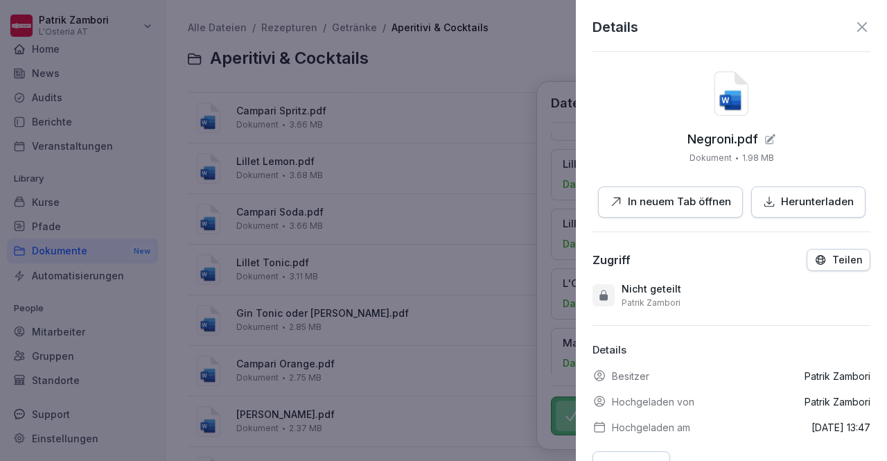 Image resolution: width=887 pixels, height=461 pixels. I want to click on p: In neuem Tab öffnen, so click(679, 202).